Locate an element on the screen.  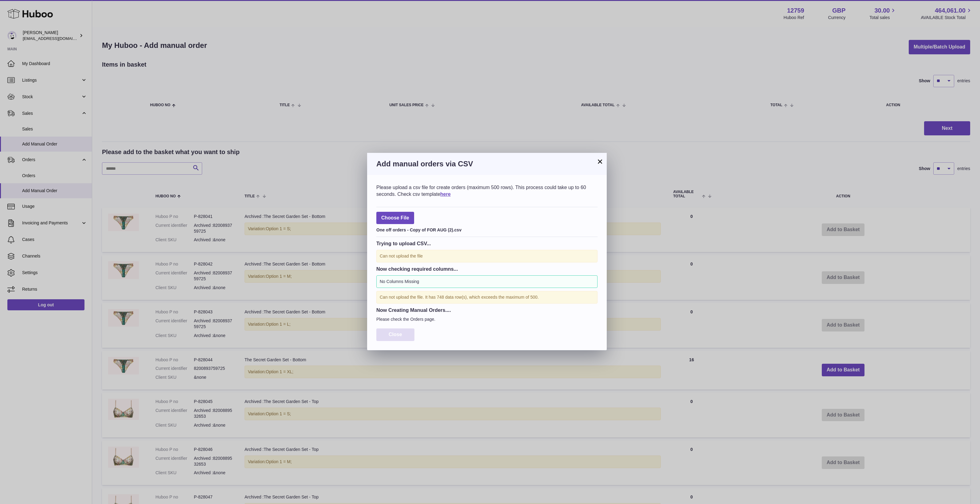
h3: Now checking required columns... is located at coordinates (487, 269).